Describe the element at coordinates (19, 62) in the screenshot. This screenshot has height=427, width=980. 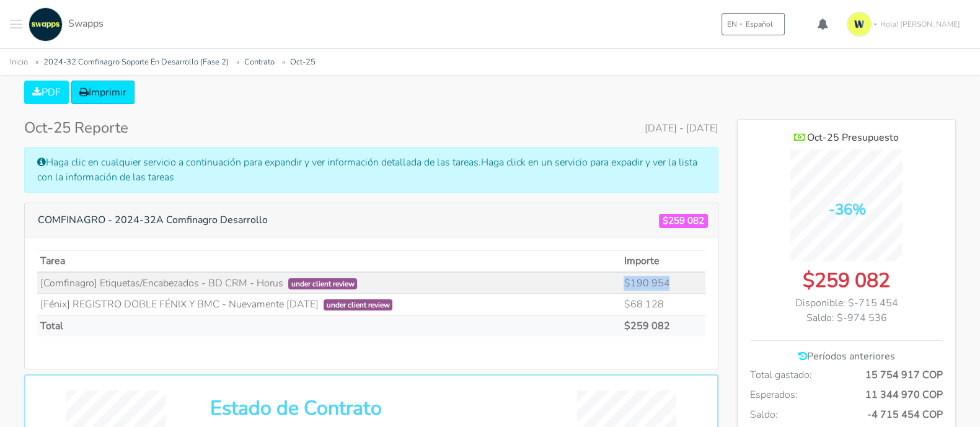
I see `a: Inicio` at that location.